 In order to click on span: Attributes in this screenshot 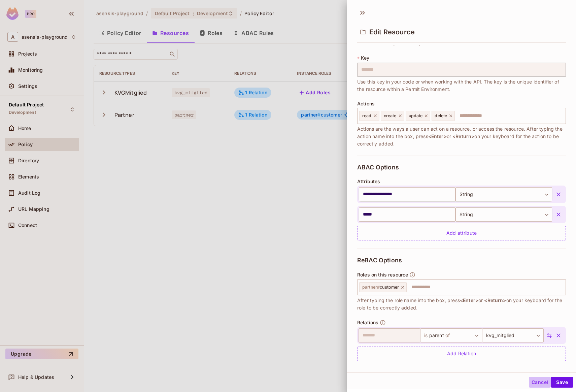, I will do `click(369, 182)`.